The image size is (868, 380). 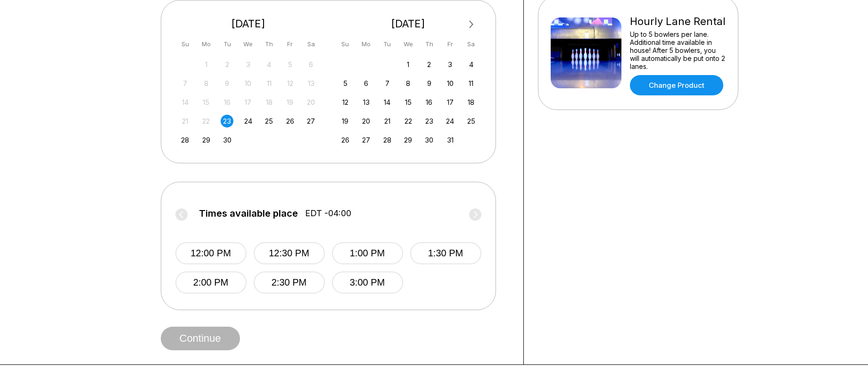 I want to click on div: Choose Wednesday, September 24th, 2025, so click(x=248, y=121).